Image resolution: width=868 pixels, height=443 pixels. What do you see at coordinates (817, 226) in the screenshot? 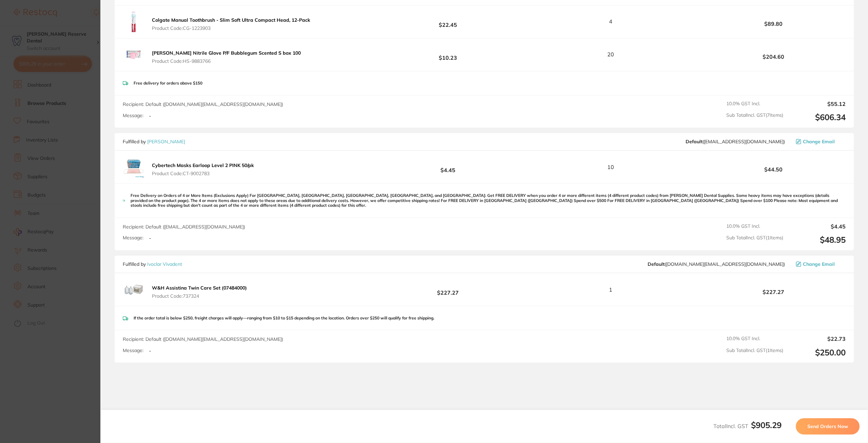
I see `output: $4.45` at bounding box center [817, 226].